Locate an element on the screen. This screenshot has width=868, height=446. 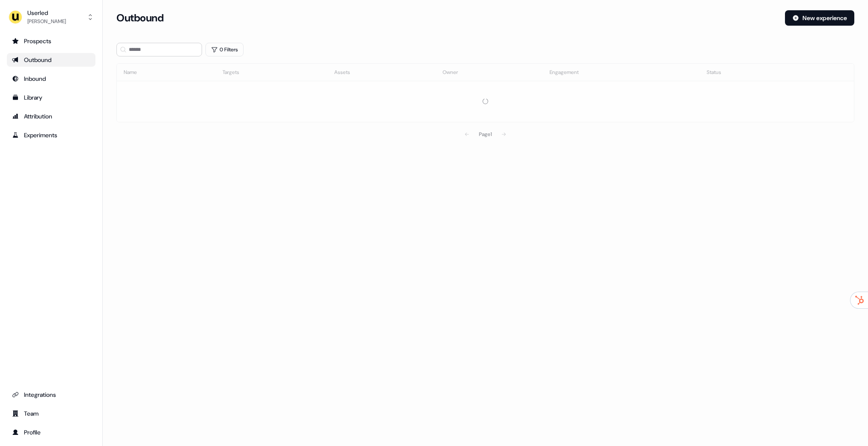
a: Go to profile is located at coordinates (51, 433).